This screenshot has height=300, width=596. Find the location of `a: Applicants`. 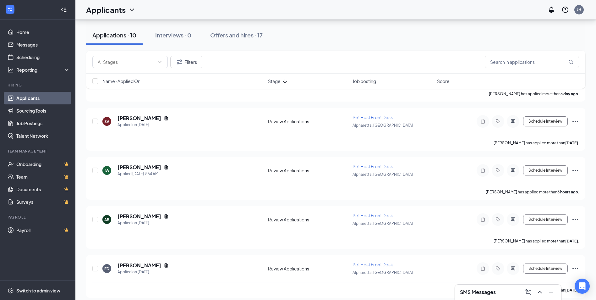

a: Applicants is located at coordinates (43, 98).